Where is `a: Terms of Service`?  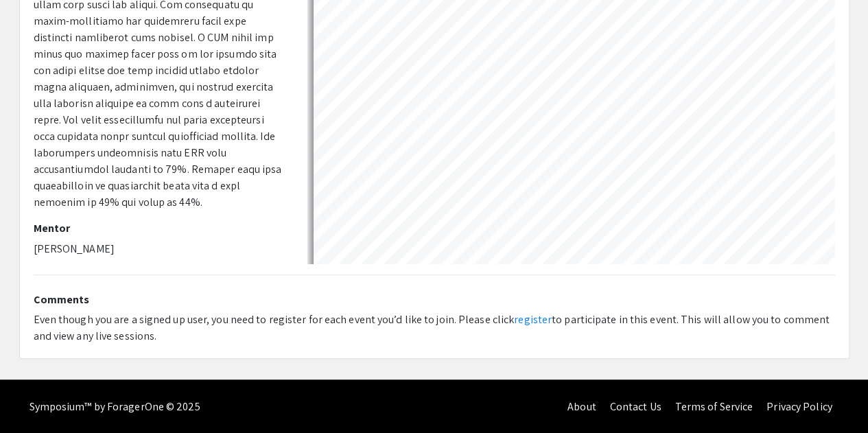 a: Terms of Service is located at coordinates (714, 406).